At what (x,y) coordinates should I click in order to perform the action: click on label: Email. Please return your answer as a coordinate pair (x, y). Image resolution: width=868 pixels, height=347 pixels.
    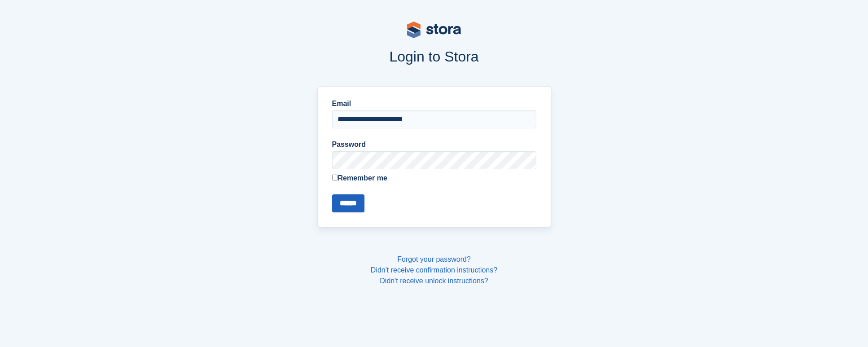
    Looking at the image, I should click on (434, 104).